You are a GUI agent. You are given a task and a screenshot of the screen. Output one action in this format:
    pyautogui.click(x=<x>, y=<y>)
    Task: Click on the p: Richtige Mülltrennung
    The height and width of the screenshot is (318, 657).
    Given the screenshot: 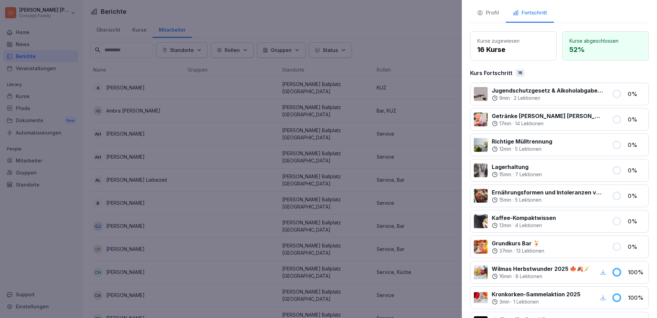 What is the action you would take?
    pyautogui.click(x=522, y=141)
    